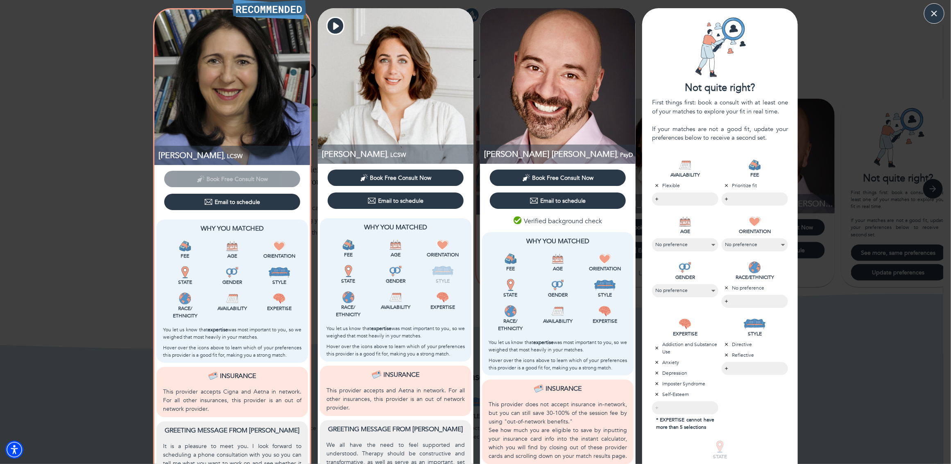  What do you see at coordinates (755, 186) in the screenshot?
I see `p: Prioritize fit` at bounding box center [755, 186].